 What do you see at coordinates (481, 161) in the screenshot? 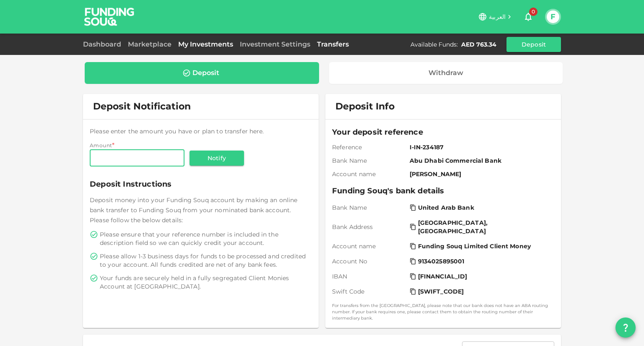
I see `span: Abu Dhabi Commercial Bank` at bounding box center [481, 161].